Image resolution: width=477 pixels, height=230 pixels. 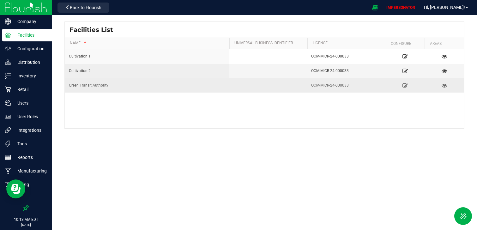 What do you see at coordinates (8, 35) in the screenshot?
I see `inline-svg: Facilities` at bounding box center [8, 35].